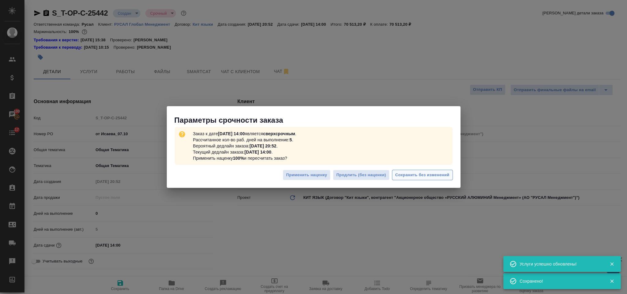 Image resolution: width=627 pixels, height=294 pixels. I want to click on b: 100%, so click(238, 158).